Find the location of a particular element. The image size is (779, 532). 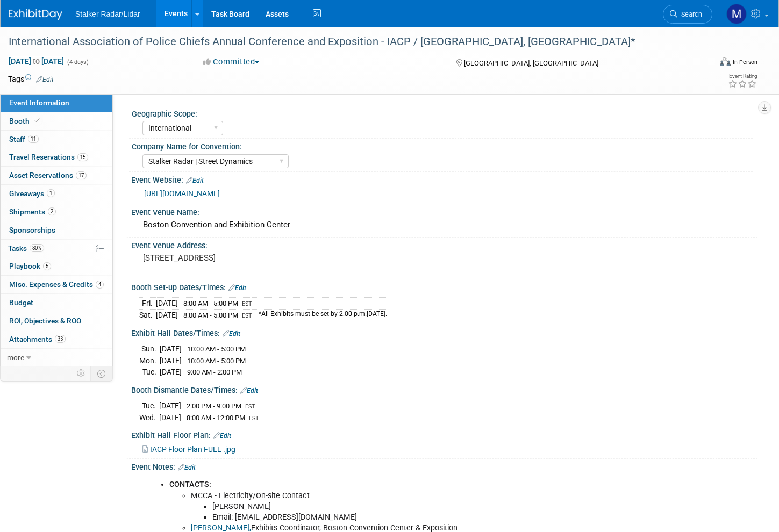

div: Company Name for Convention: is located at coordinates (442, 145).